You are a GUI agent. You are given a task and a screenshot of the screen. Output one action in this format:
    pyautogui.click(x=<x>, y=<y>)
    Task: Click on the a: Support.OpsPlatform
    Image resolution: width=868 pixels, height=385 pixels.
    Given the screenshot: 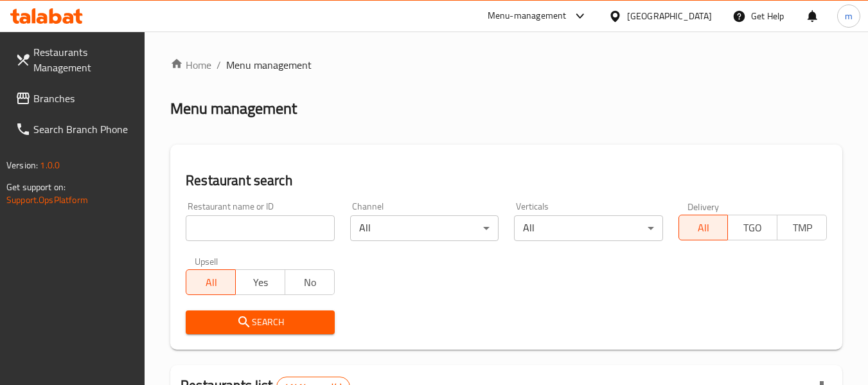 What is the action you would take?
    pyautogui.click(x=47, y=200)
    